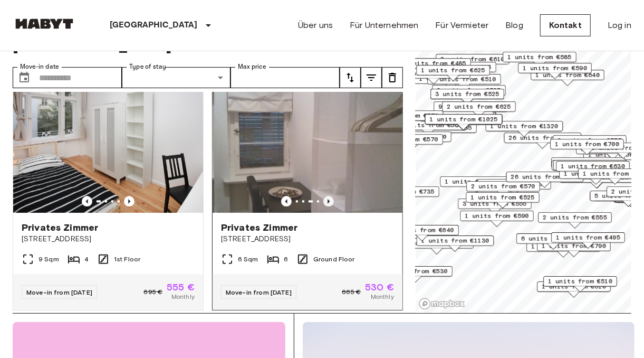 The height and width of the screenshot is (358, 644). What do you see at coordinates (479, 107) in the screenshot?
I see `span: 2 units from €625` at bounding box center [479, 107].